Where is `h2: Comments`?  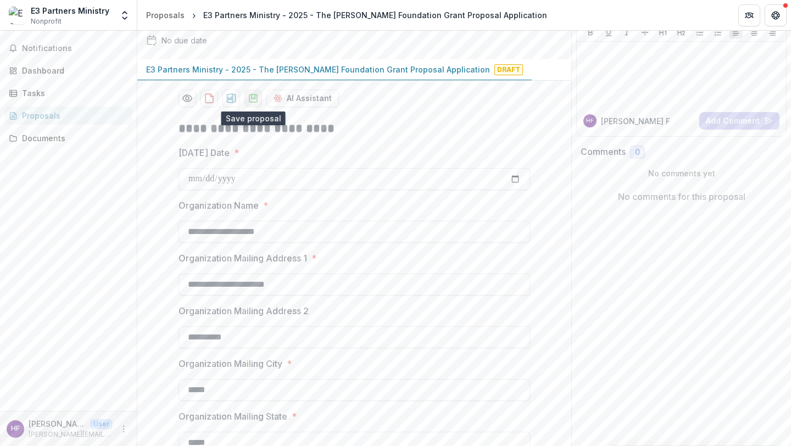
h2: Comments is located at coordinates (603, 152).